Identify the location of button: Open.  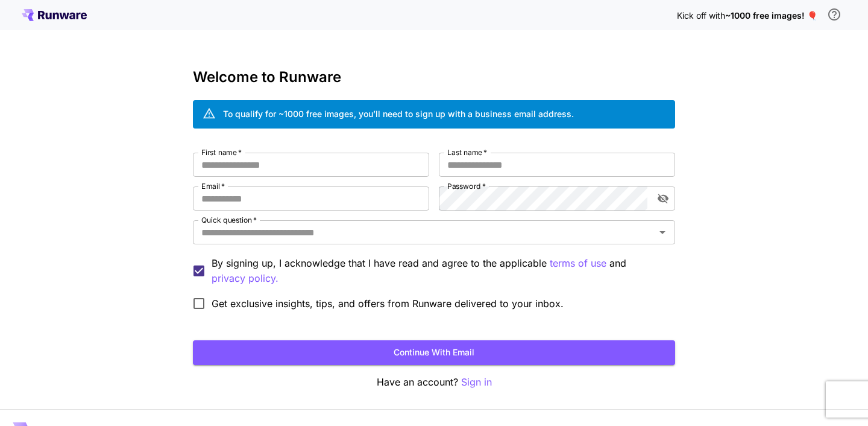
(663, 232).